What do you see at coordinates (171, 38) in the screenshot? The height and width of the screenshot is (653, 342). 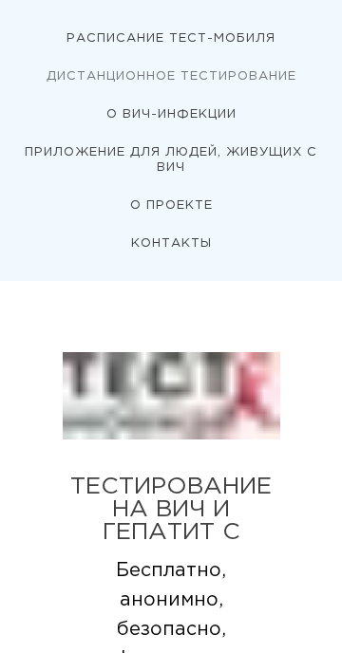 I see `a: РАСПИСАНИЕ ТЕСТ-МОБИЛЯ` at bounding box center [171, 38].